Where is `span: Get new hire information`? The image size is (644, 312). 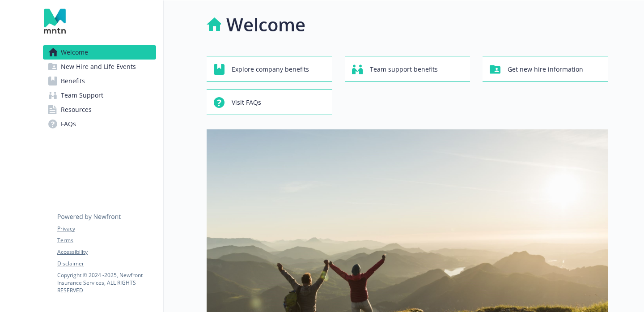
span: Get new hire information is located at coordinates (545, 69).